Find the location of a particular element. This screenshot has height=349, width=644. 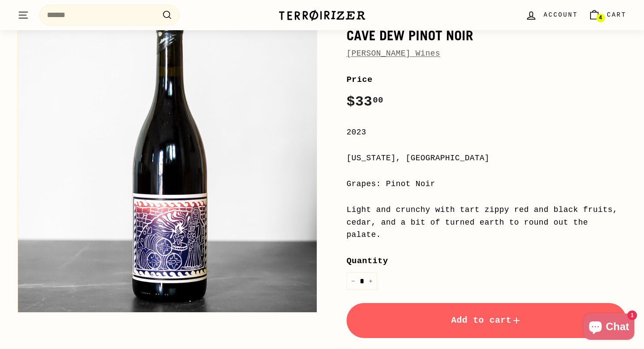

span: Add to cart is located at coordinates (487, 320).